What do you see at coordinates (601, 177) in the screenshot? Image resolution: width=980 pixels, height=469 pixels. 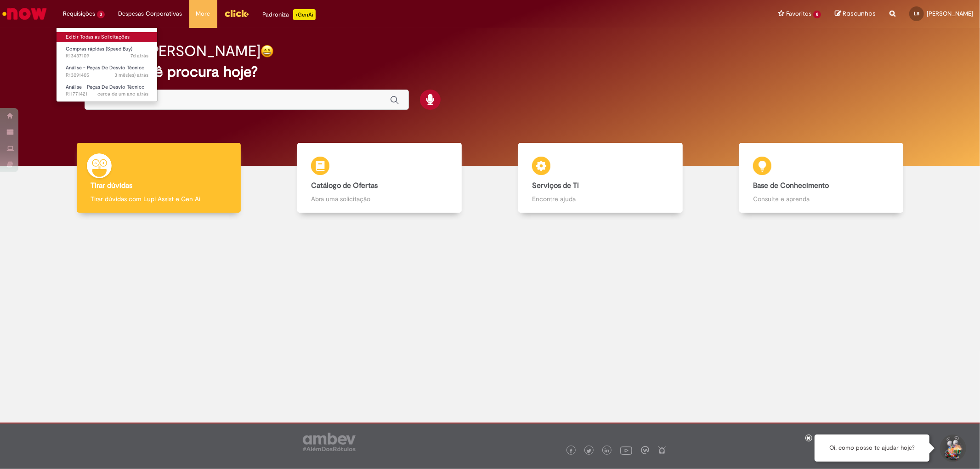 I see `a: Serviços de TI Encontre ajuda` at bounding box center [601, 177].